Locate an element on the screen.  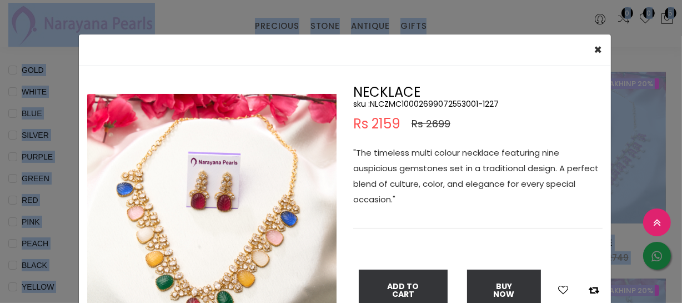
button: Add to compare is located at coordinates (594, 290).